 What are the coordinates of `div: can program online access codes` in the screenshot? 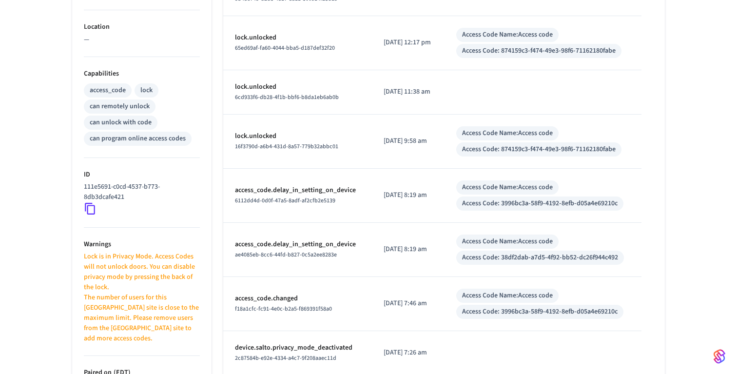 It's located at (137, 138).